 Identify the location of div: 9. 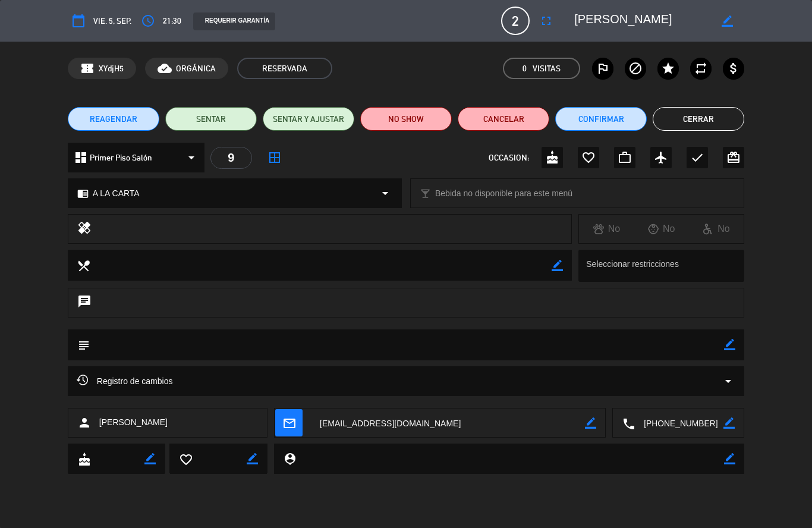
(231, 157).